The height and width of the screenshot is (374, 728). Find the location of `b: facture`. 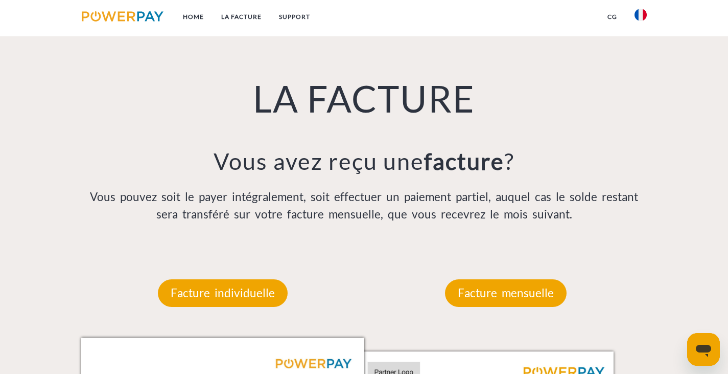

b: facture is located at coordinates (464, 161).